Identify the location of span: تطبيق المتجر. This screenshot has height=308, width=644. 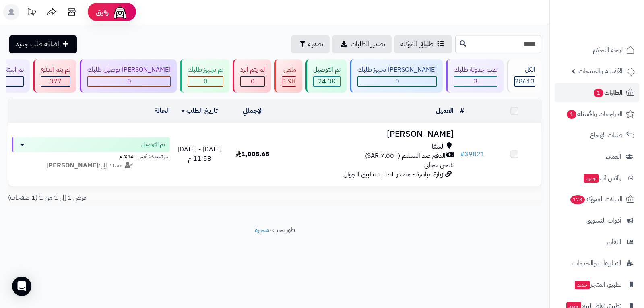
(598, 284).